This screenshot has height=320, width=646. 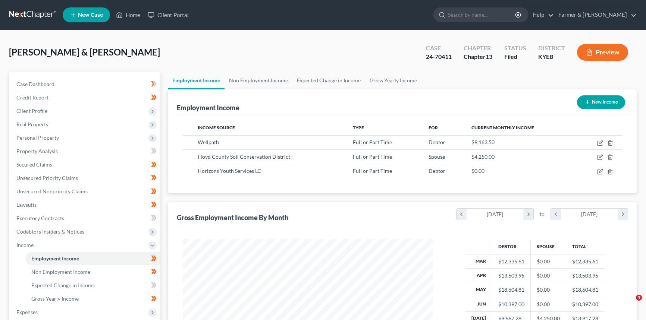 I want to click on td: $18,604.81, so click(x=585, y=290).